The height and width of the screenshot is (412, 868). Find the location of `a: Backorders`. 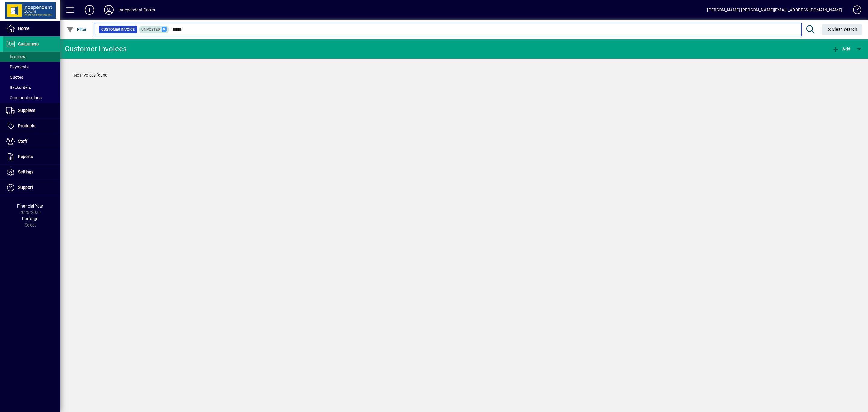

a: Backorders is located at coordinates (32, 87).